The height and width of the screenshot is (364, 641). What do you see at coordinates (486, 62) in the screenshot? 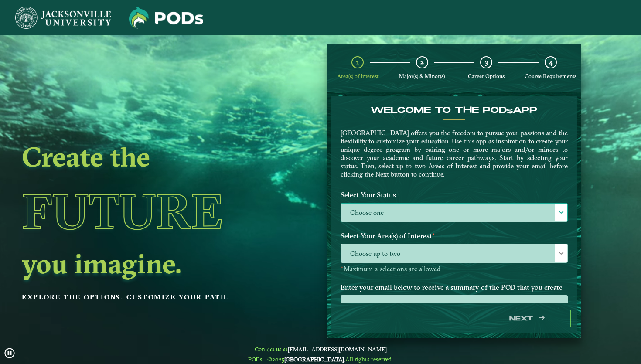
I see `span: 3` at bounding box center [486, 62].